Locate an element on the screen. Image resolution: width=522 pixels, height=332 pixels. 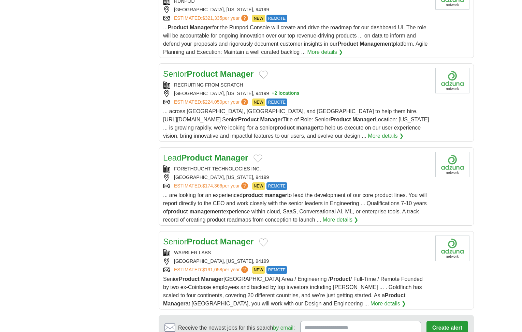
span: $224,050 is located at coordinates (212, 102).